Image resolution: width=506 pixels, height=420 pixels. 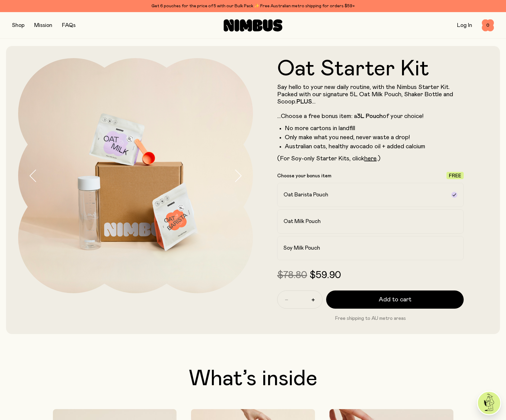 What do you see at coordinates (69, 26) in the screenshot?
I see `a: FAQs` at bounding box center [69, 26].